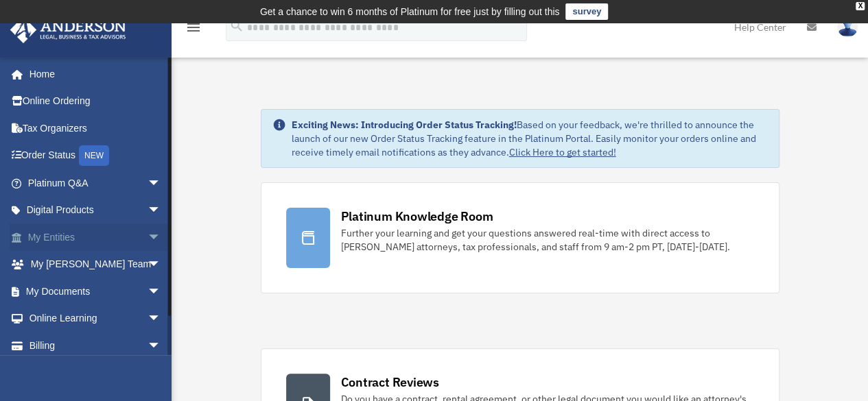 This screenshot has height=401, width=868. What do you see at coordinates (587, 11) in the screenshot?
I see `a: survey` at bounding box center [587, 11].